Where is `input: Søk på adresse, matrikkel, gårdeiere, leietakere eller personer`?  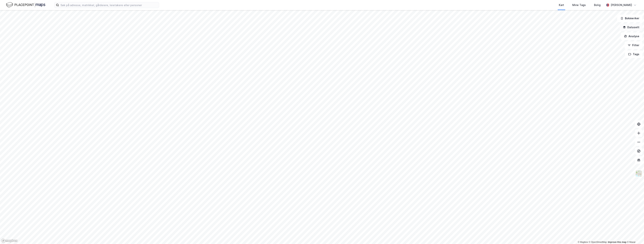 input: Søk på adresse, matrikkel, gårdeiere, leietakere eller personer is located at coordinates (109, 5).